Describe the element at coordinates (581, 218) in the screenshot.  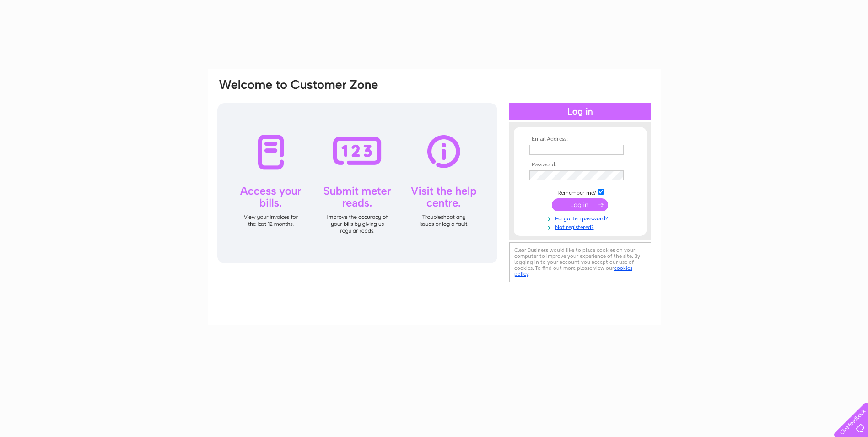
I see `a: Forgotten password?` at that location.